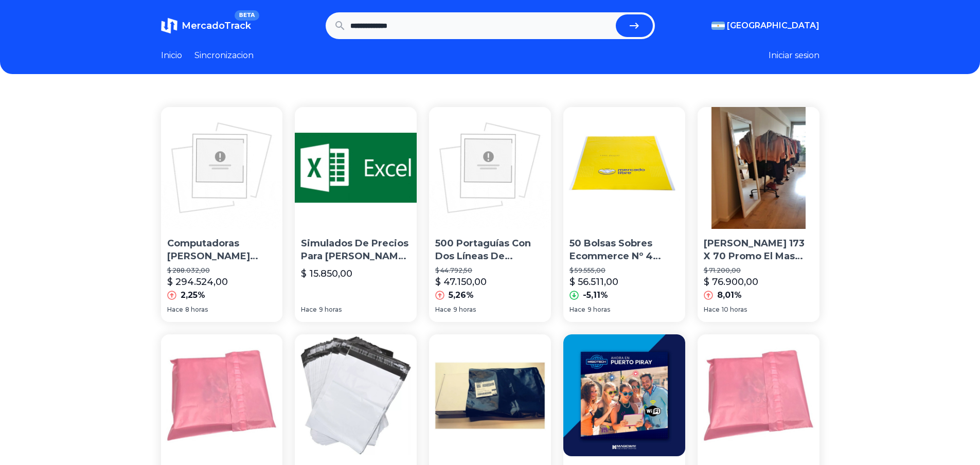  What do you see at coordinates (624, 214) in the screenshot?
I see `a: 50 Bolsas Sobres Ecommerce Nº 4 (70x80cm) De Mercado Libre50 Bolsas Sobres Ecommerce Nº 4 (70x80c...` at bounding box center [624, 214].